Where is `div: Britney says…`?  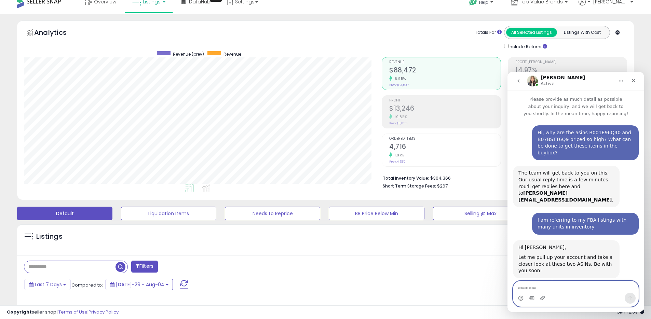 div: Britney says… is located at coordinates (68, 195).